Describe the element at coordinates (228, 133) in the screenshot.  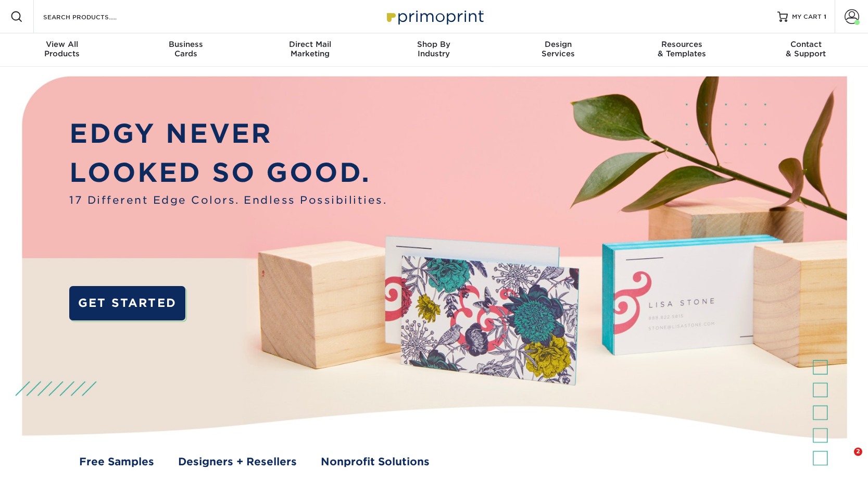
I see `p: EDGY NEVER` at that location.